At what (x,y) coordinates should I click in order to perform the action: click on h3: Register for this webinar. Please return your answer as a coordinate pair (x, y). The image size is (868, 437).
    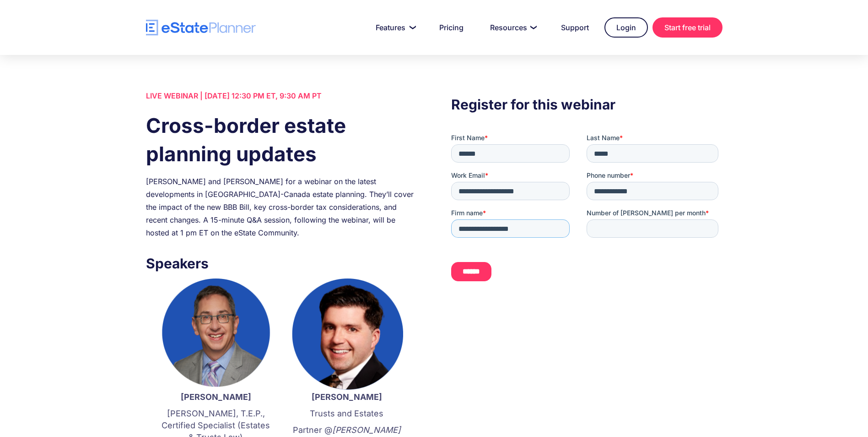
    Looking at the image, I should click on (587, 105).